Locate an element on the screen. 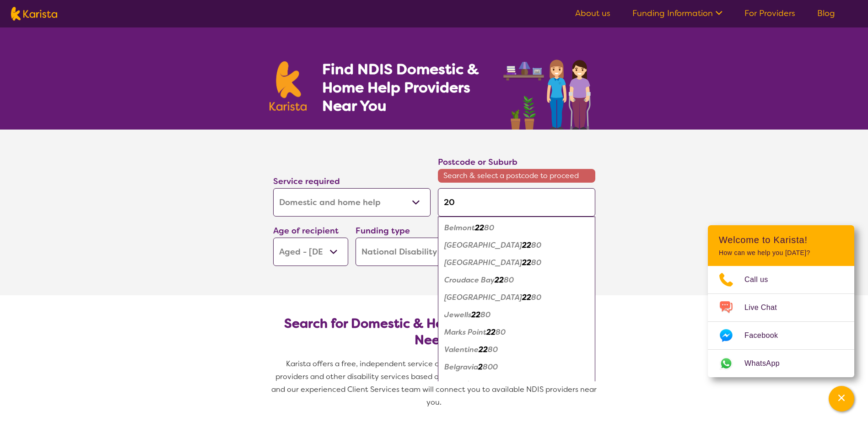 This screenshot has width=868, height=423. em: Croudace Bay is located at coordinates (469, 280).